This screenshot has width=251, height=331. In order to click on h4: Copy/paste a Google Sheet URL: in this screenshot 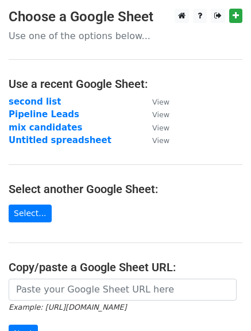, I will do `click(125, 267)`.